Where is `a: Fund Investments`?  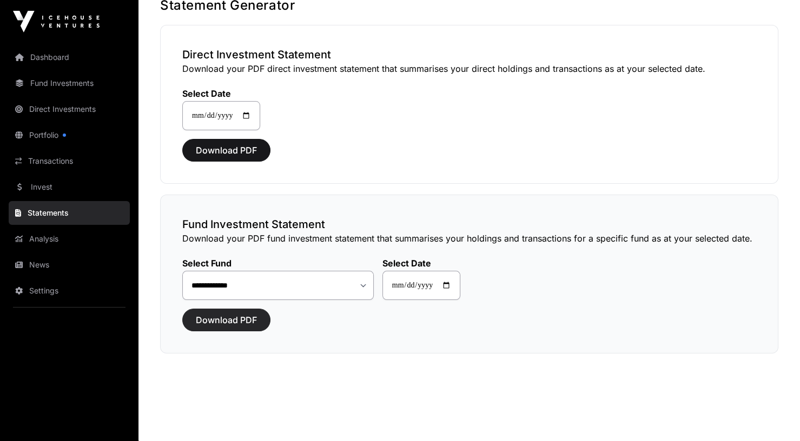 a: Fund Investments is located at coordinates (69, 83).